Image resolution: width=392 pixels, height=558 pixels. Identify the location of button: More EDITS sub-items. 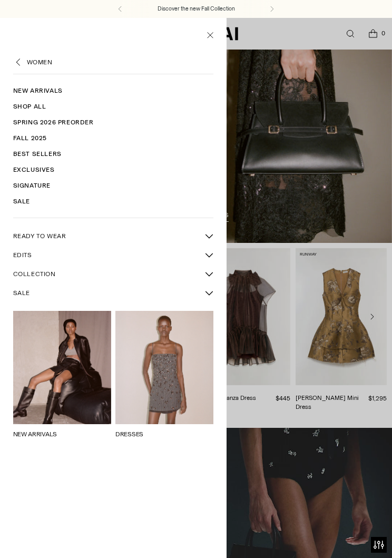
(209, 255).